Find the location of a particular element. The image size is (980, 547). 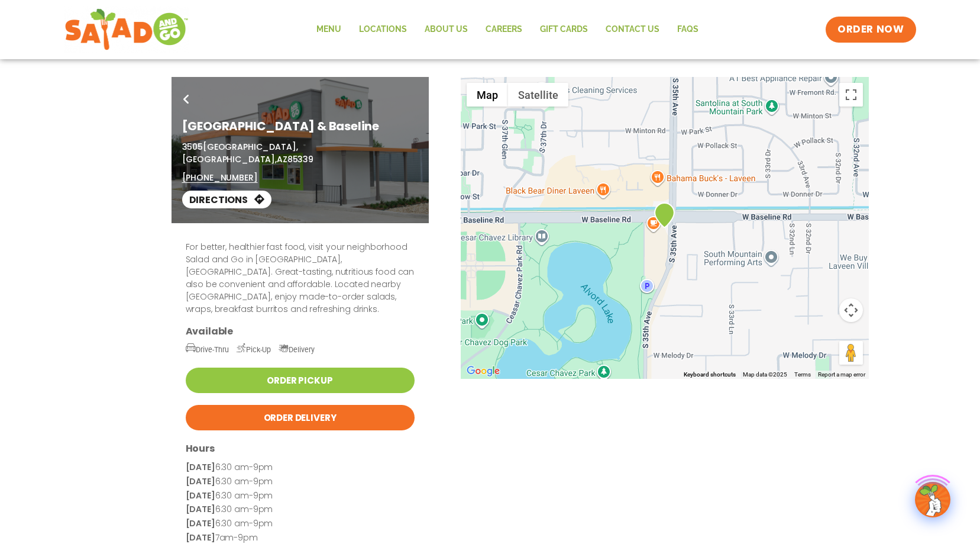

p: 7am-9pm is located at coordinates (300, 538).